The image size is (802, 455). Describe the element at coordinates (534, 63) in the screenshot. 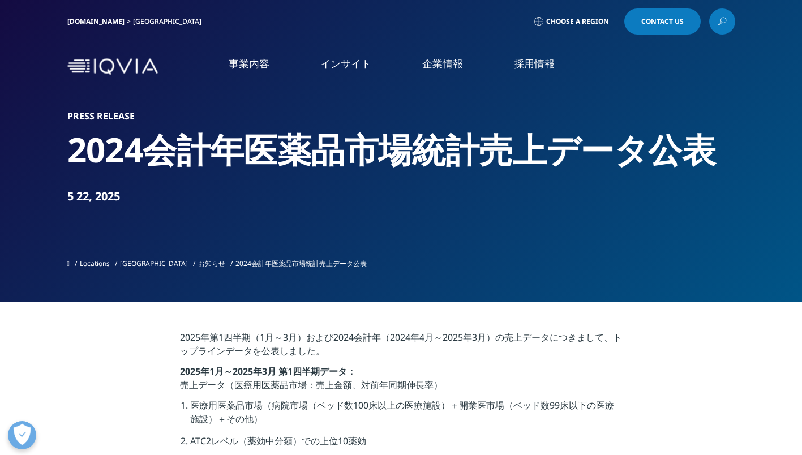

I see `a: 採用情報` at that location.